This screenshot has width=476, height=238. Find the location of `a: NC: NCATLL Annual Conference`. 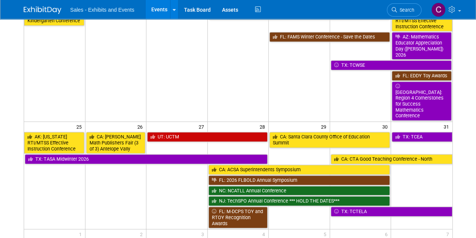

a: NC: NCATLL Annual Conference is located at coordinates (299, 191).